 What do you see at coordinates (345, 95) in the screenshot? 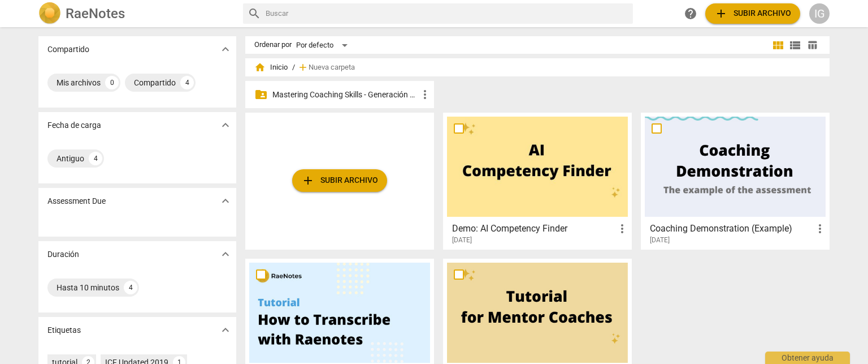
I see `p: Mastering Coaching Skills - Generación 31` at bounding box center [345, 95].